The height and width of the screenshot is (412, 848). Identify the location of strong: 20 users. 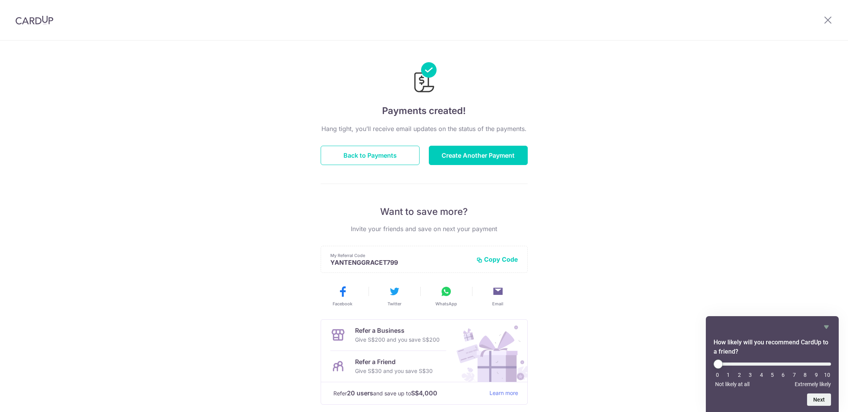
(360, 393).